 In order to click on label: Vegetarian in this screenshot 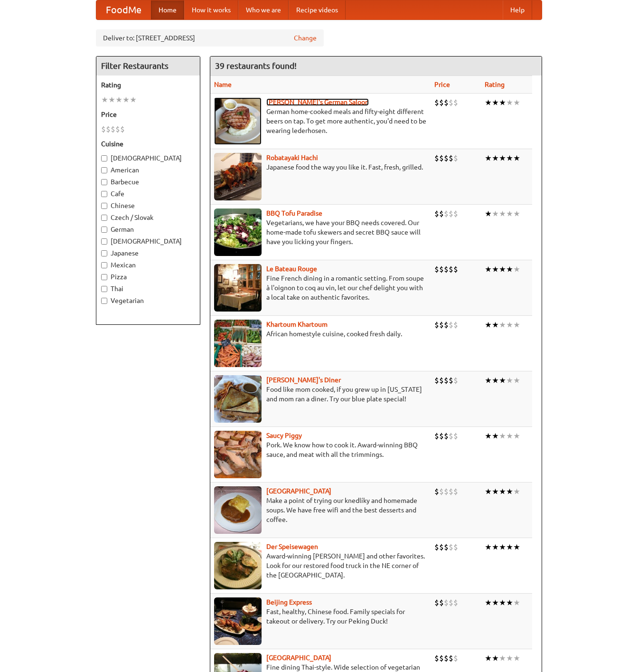, I will do `click(148, 301)`.